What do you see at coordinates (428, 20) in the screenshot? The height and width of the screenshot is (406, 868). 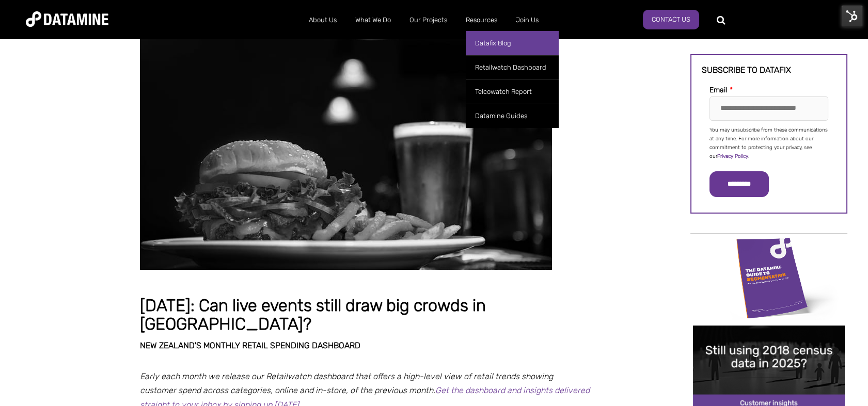 I see `a: Our Projects` at bounding box center [428, 20].